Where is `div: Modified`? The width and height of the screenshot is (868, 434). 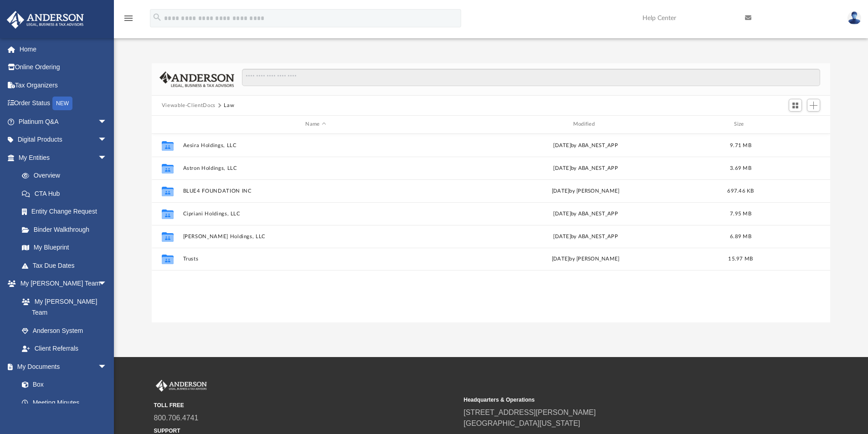
div: Modified is located at coordinates (585, 124).